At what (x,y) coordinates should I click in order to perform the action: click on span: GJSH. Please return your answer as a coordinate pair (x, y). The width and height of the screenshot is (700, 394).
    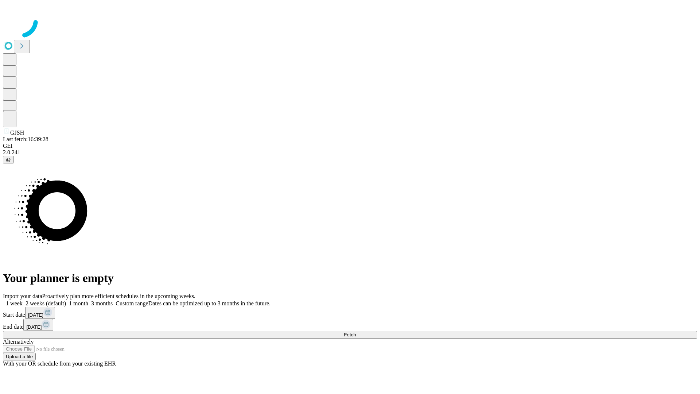
    Looking at the image, I should click on (17, 132).